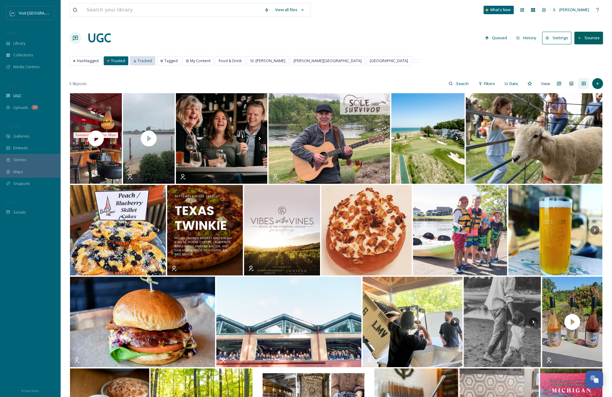 The width and height of the screenshot is (612, 397). I want to click on span: Tagged, so click(171, 61).